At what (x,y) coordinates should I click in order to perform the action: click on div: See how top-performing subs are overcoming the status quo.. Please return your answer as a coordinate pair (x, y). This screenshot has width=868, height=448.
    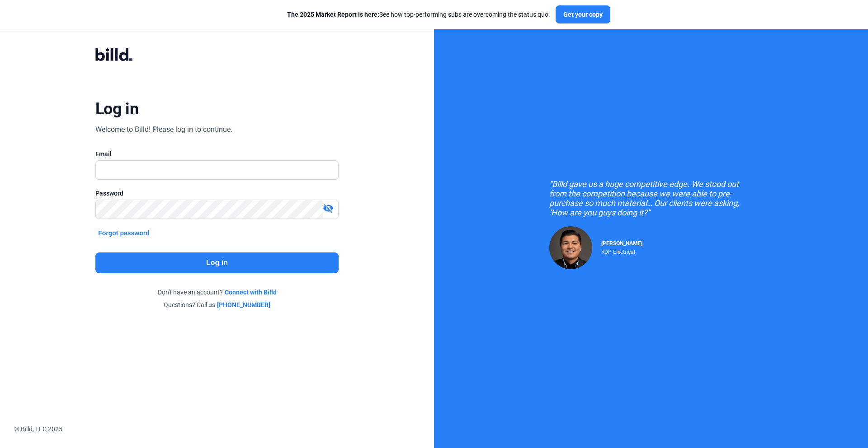
    Looking at the image, I should click on (418, 14).